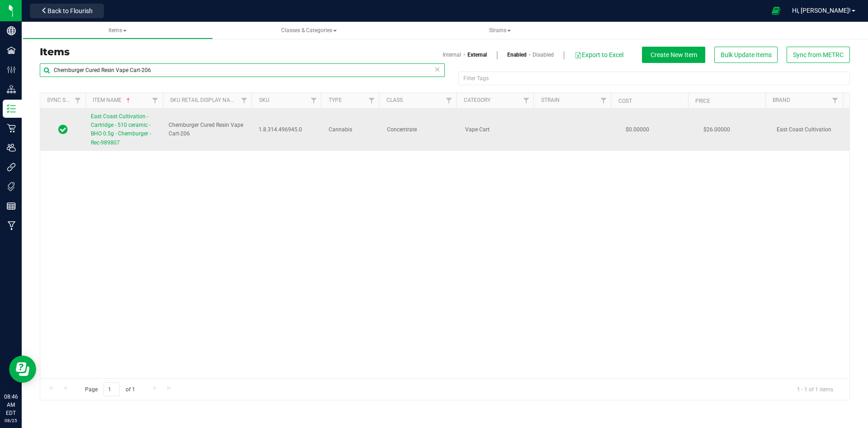  Describe the element at coordinates (550, 100) in the screenshot. I see `a: Strain` at that location.